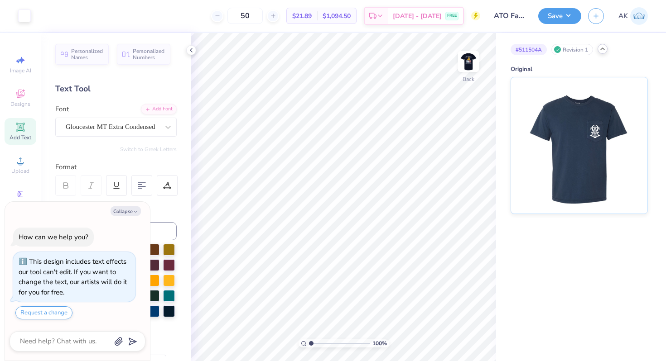 This screenshot has width=666, height=361. What do you see at coordinates (116, 89) in the screenshot?
I see `div: Text Tool` at bounding box center [116, 89].